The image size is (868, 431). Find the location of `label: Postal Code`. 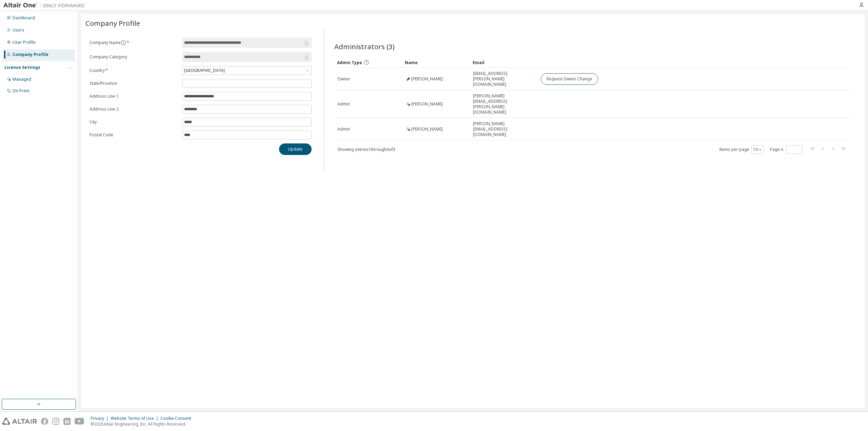

label: Postal Code is located at coordinates (134, 135).